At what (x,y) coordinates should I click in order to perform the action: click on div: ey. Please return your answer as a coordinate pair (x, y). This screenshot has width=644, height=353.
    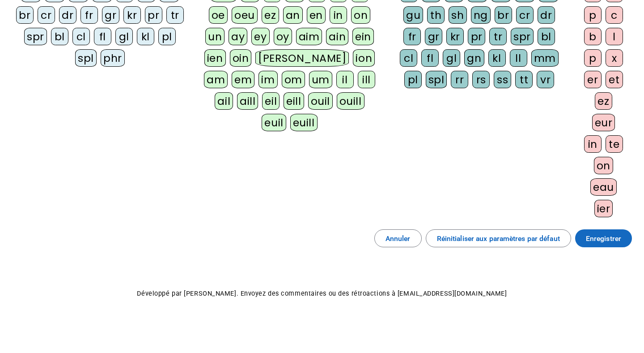
    Looking at the image, I should click on (260, 36).